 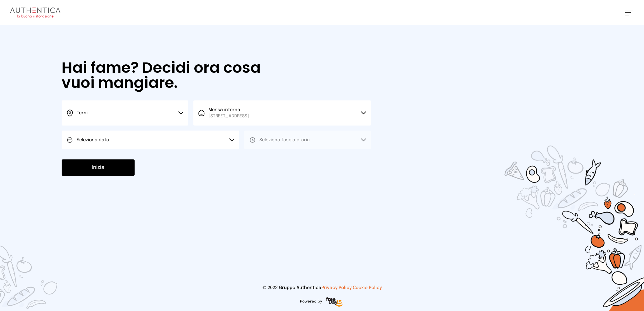 What do you see at coordinates (336, 288) in the screenshot?
I see `a: Privacy Policy` at bounding box center [336, 288].